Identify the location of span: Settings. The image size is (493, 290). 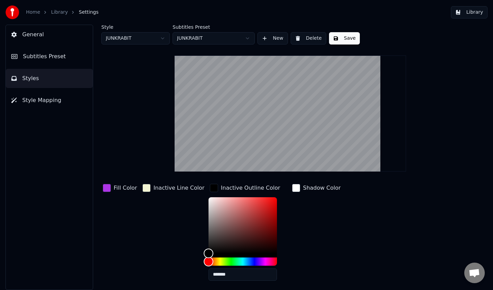
(88, 12).